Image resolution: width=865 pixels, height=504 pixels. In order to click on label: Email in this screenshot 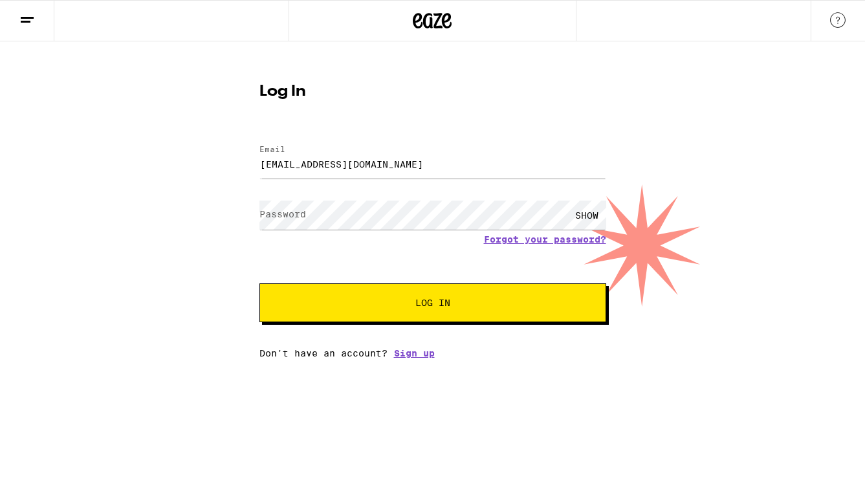, I will do `click(273, 149)`.